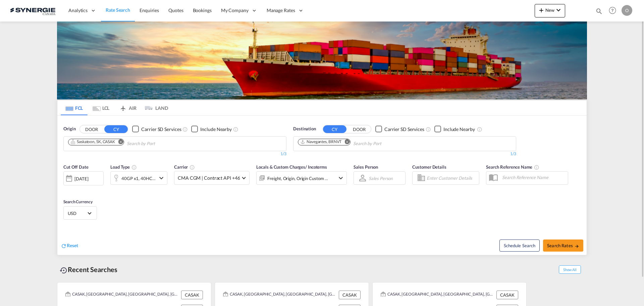  Describe the element at coordinates (563, 246) in the screenshot. I see `button: Search Ratesicon-arrow-right` at that location.